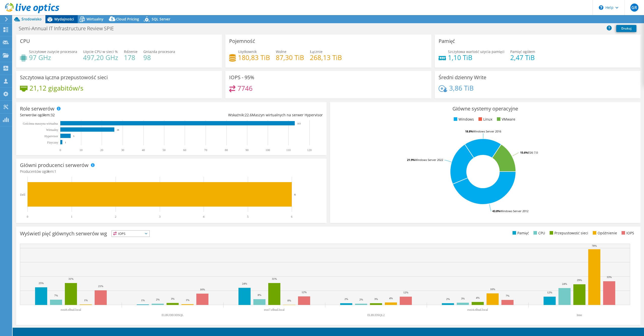  Describe the element at coordinates (539, 233) in the screenshot. I see `li: CPU` at that location.